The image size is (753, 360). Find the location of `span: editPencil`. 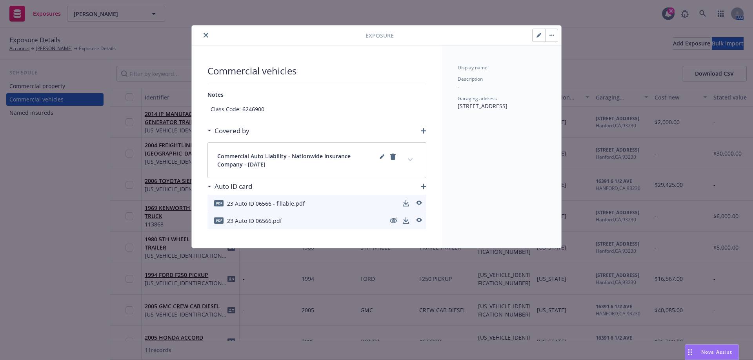

span: editPencil is located at coordinates (382, 160).